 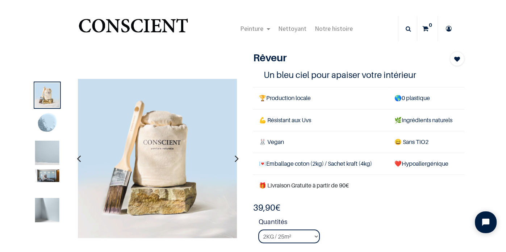 I want to click on font: 🎁 Livraison Gratuite à partir de 90€, so click(x=304, y=185).